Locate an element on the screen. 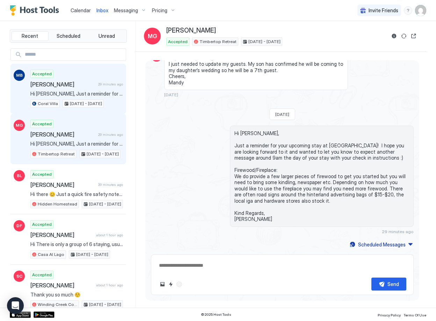 The image size is (436, 321). button: Reservation information is located at coordinates (394, 36).